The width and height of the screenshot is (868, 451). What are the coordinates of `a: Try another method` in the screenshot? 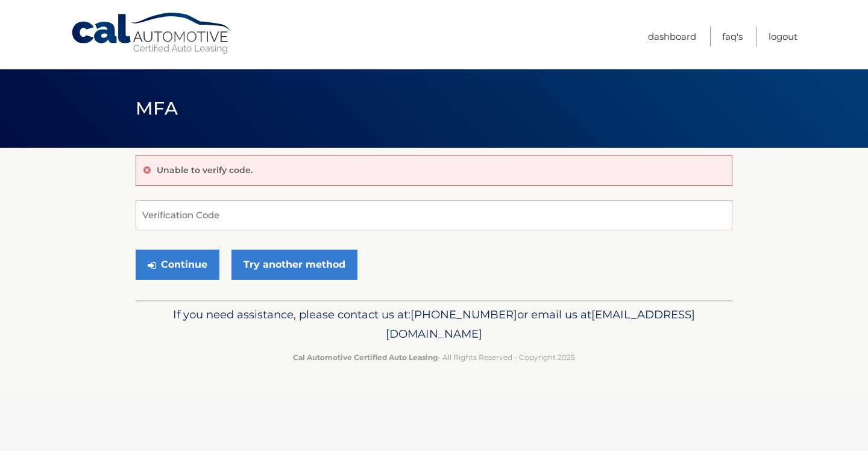 It's located at (294, 265).